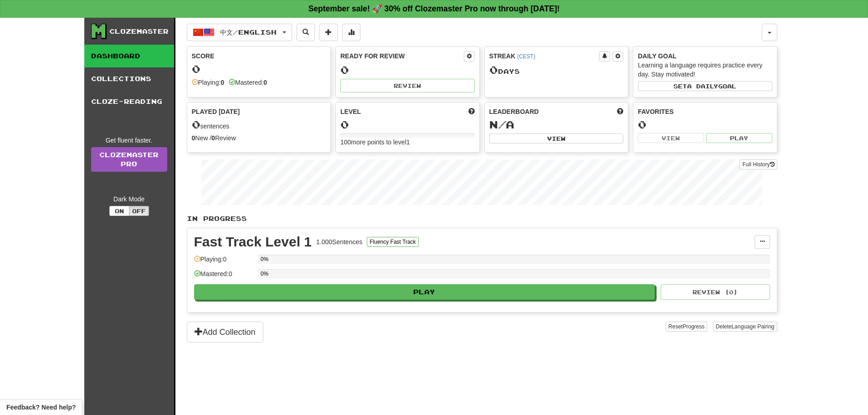 Image resolution: width=868 pixels, height=415 pixels. What do you see at coordinates (139, 211) in the screenshot?
I see `button: Off` at bounding box center [139, 211].